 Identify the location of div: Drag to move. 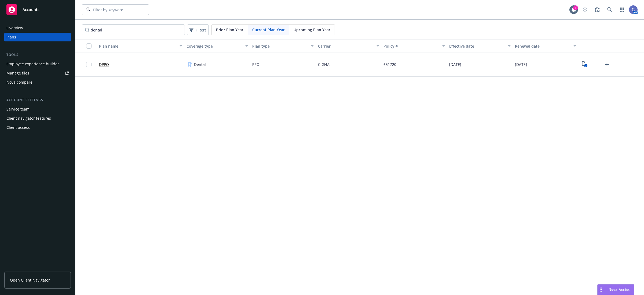
(601, 290).